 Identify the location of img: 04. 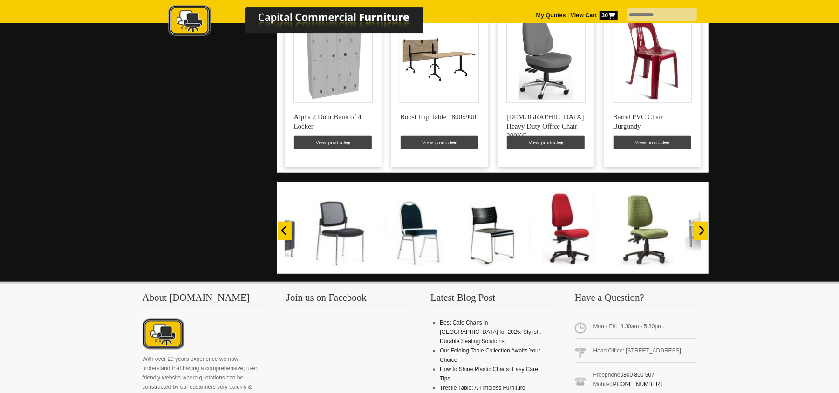
(570, 228).